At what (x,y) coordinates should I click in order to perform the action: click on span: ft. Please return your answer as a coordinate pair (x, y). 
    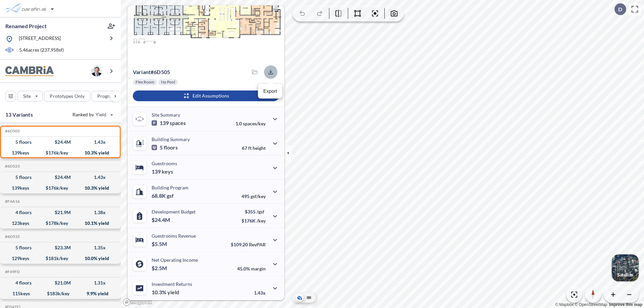
    Looking at the image, I should click on (250, 148).